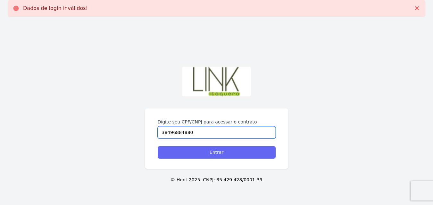  Describe the element at coordinates (55, 8) in the screenshot. I see `p: Dados de login inválidos!` at that location.